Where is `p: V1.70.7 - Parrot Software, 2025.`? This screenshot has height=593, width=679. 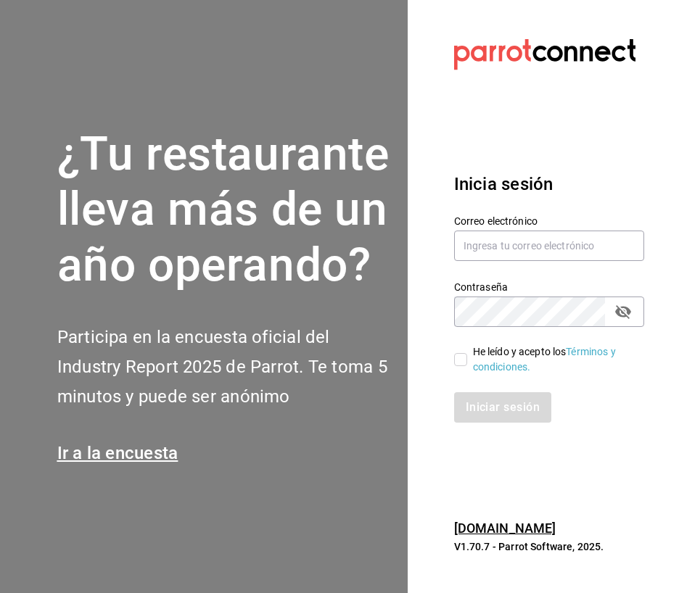
p: V1.70.7 - Parrot Software, 2025. is located at coordinates (549, 547).